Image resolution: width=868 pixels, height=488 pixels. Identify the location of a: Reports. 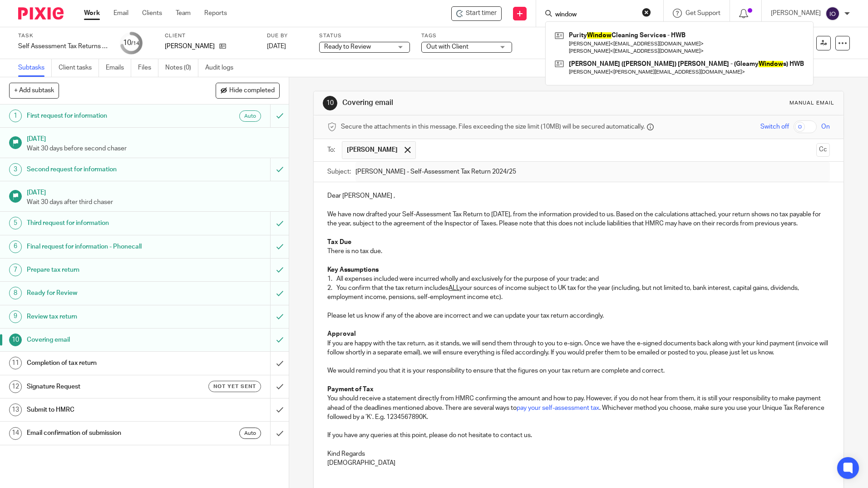
(216, 13).